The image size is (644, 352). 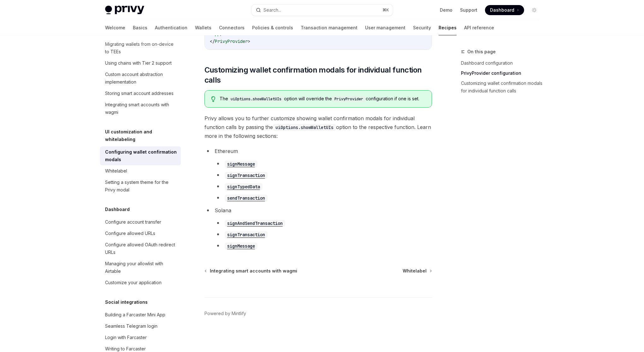 I want to click on span: ⌘ K, so click(x=386, y=10).